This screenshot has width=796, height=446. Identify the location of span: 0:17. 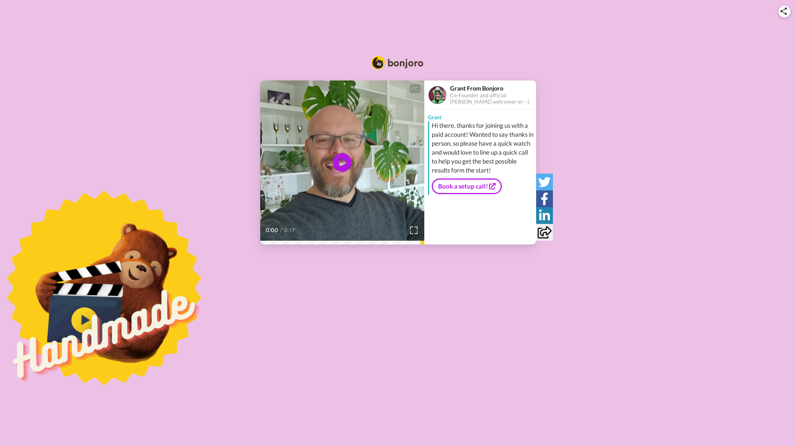
(291, 230).